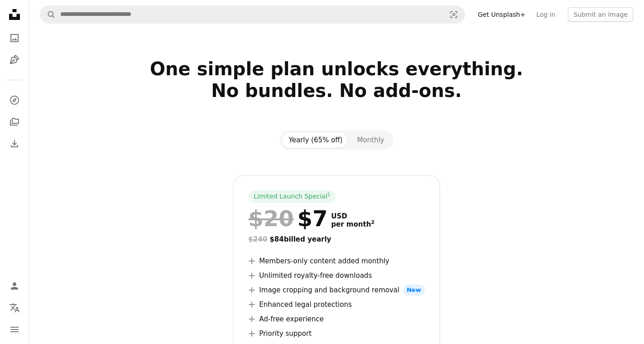 Image resolution: width=644 pixels, height=344 pixels. I want to click on a: Collections, so click(15, 122).